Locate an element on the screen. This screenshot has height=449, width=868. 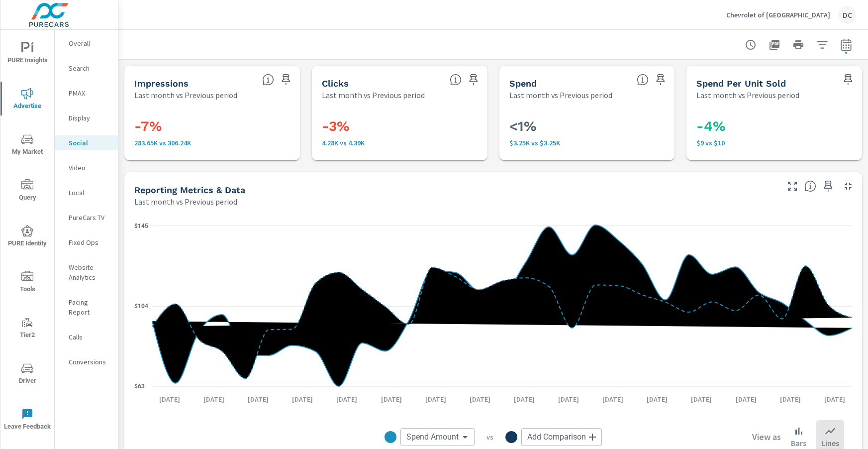
div: PureCars TV is located at coordinates (86, 218).